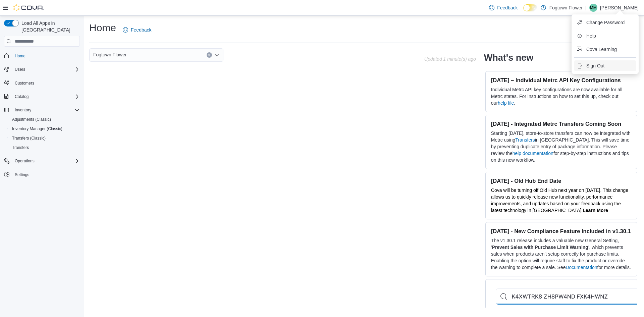  I want to click on a: Adjustments (Classic), so click(32, 119).